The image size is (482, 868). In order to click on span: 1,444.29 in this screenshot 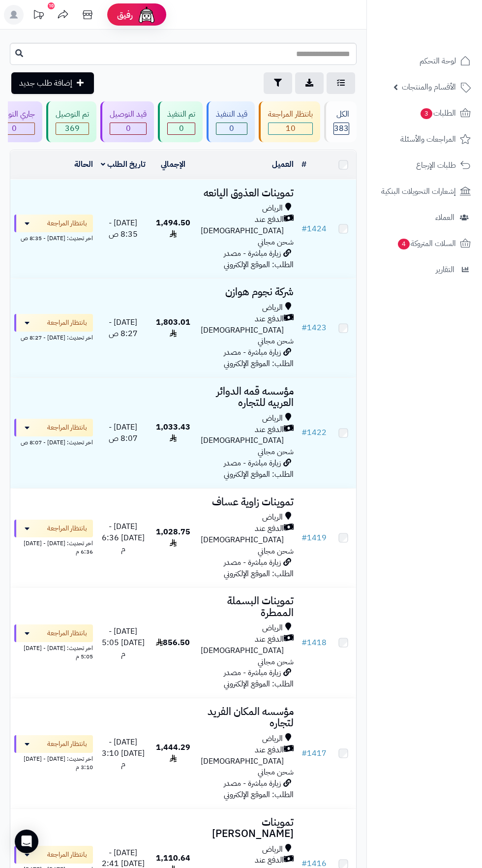, I will do `click(173, 753)`.